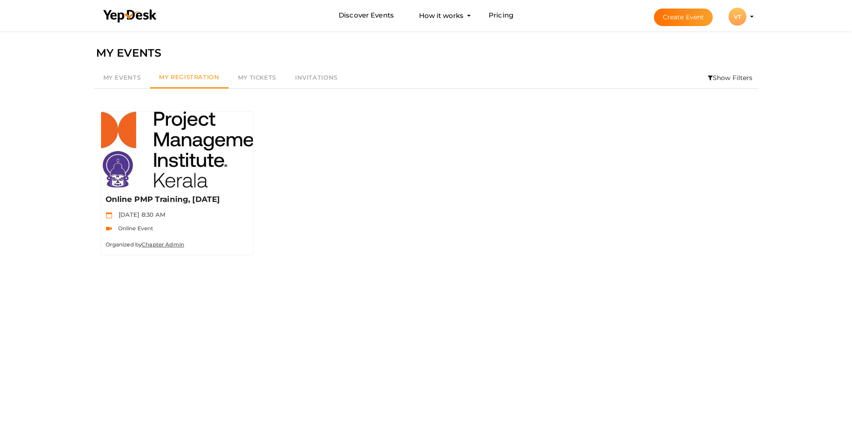  Describe the element at coordinates (738, 17) in the screenshot. I see `profile-pic: VT` at that location.